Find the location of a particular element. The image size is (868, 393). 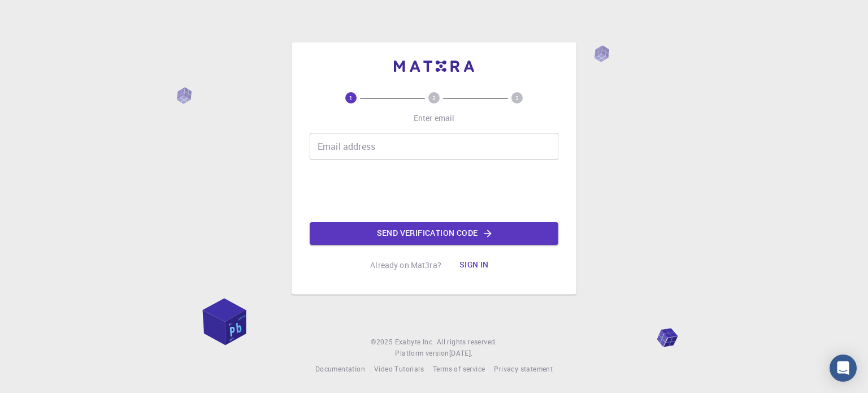

a: Privacy statement is located at coordinates (523, 369).